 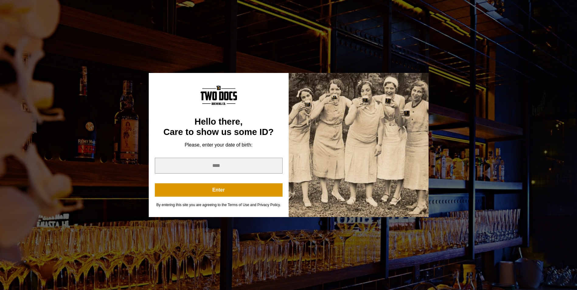 I want to click on div: Hello there, Care to show us some ID?, so click(x=219, y=127).